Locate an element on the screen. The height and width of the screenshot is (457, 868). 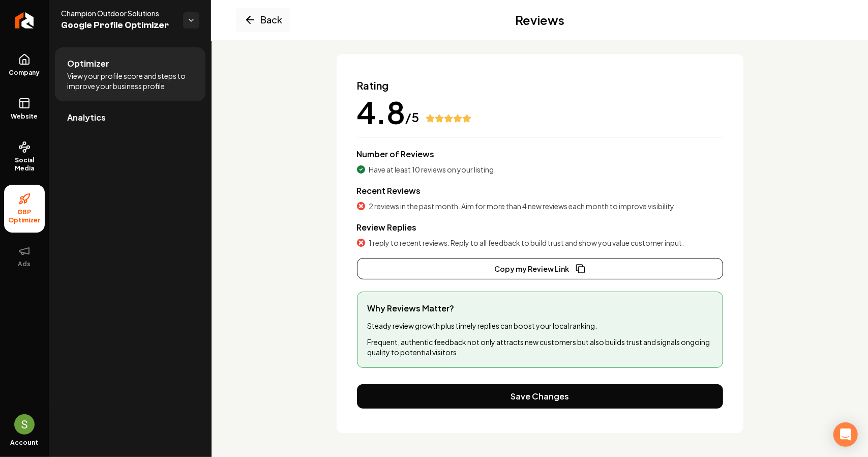
button: Save Changes is located at coordinates (540, 396).